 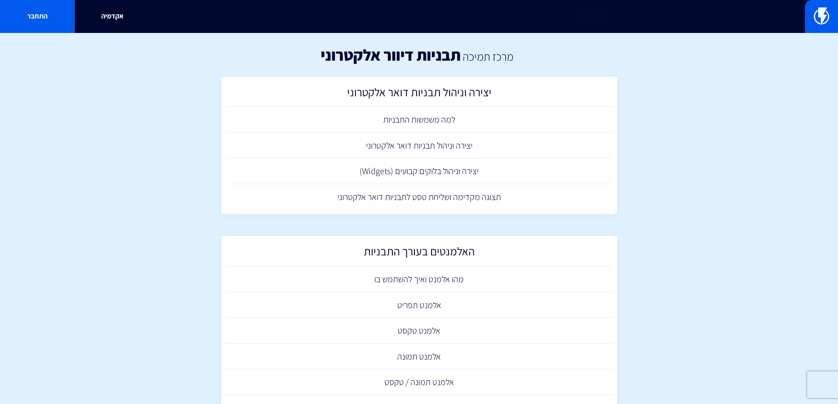 I want to click on a: אלמנט טקסט, so click(x=419, y=331).